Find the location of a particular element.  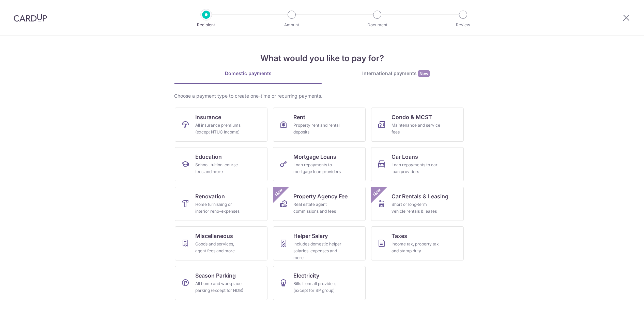

div: Bills from all providers (except for SP group) is located at coordinates (318, 287).